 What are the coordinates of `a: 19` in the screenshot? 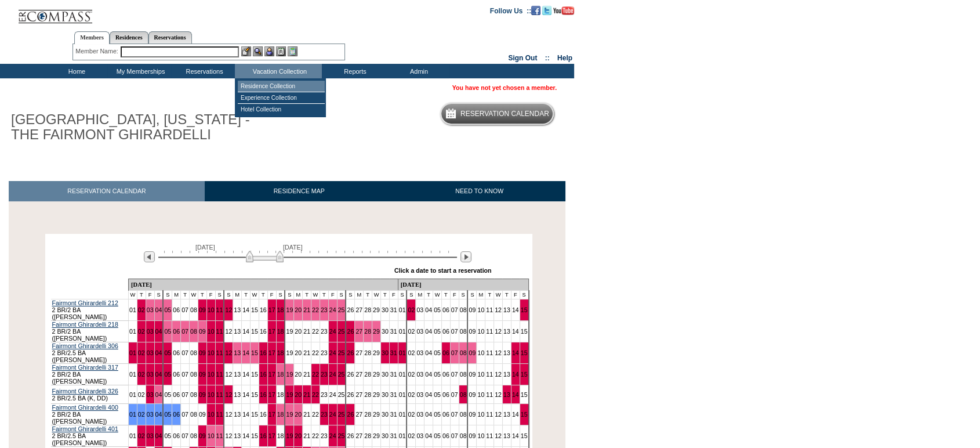 It's located at (289, 414).